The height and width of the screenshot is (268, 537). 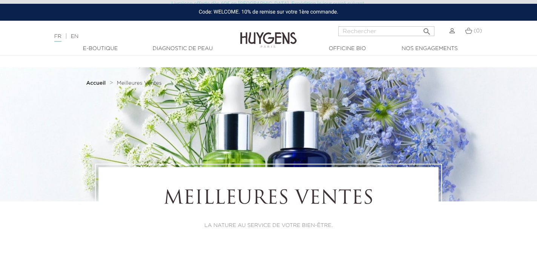 What do you see at coordinates (75, 37) in the screenshot?
I see `a: EN` at bounding box center [75, 37].